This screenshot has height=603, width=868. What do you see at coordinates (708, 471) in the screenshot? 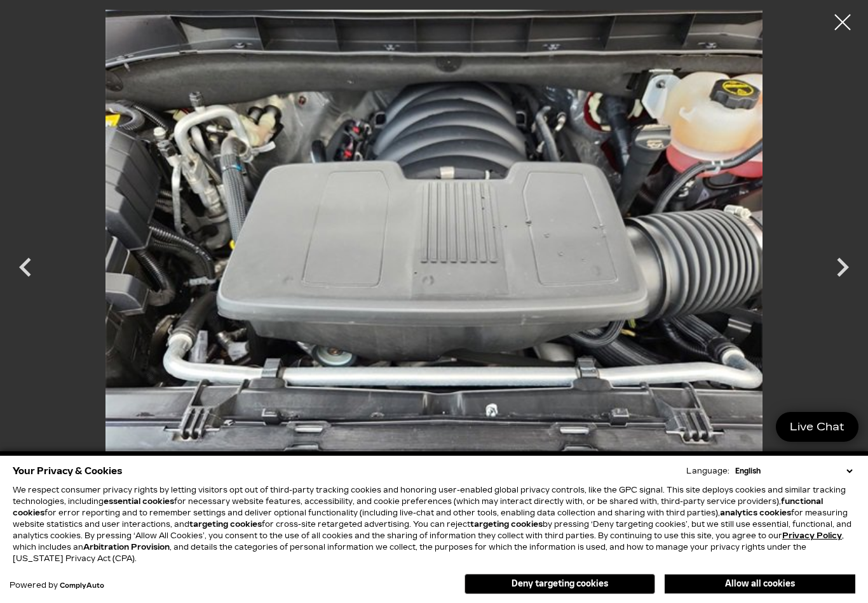
I see `div: Language:` at bounding box center [708, 471].